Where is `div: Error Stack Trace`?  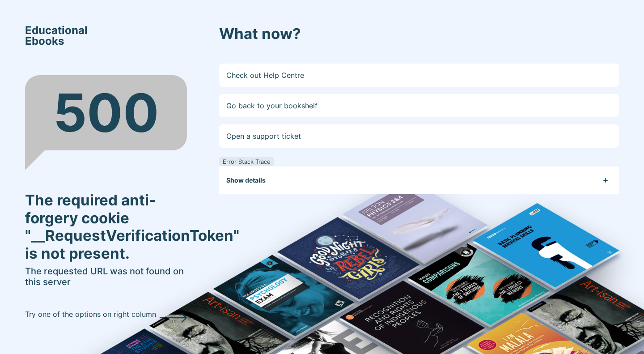
div: Error Stack Trace is located at coordinates (246, 162).